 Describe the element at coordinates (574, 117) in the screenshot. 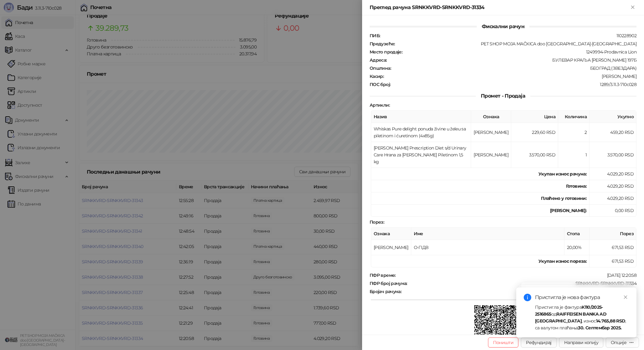

I see `th: Количина` at that location.